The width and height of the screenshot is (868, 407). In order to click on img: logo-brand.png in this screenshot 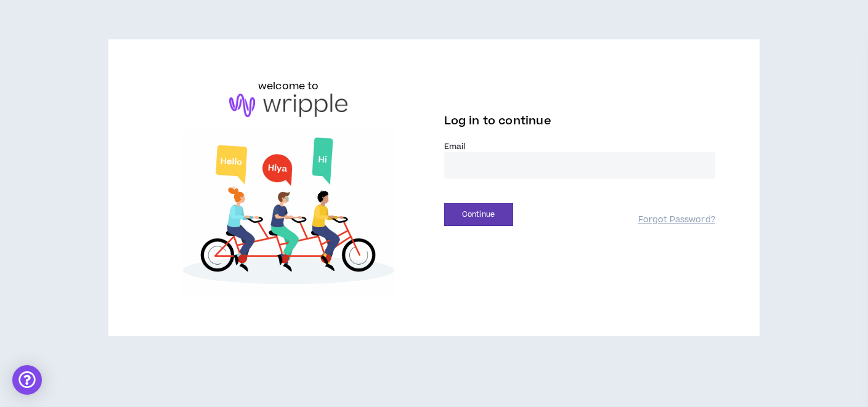, I will do `click(288, 106)`.